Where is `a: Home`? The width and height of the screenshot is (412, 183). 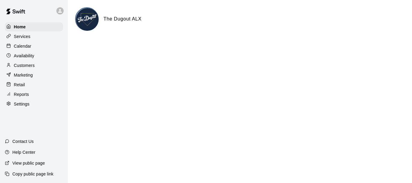
a: Home is located at coordinates (34, 27).